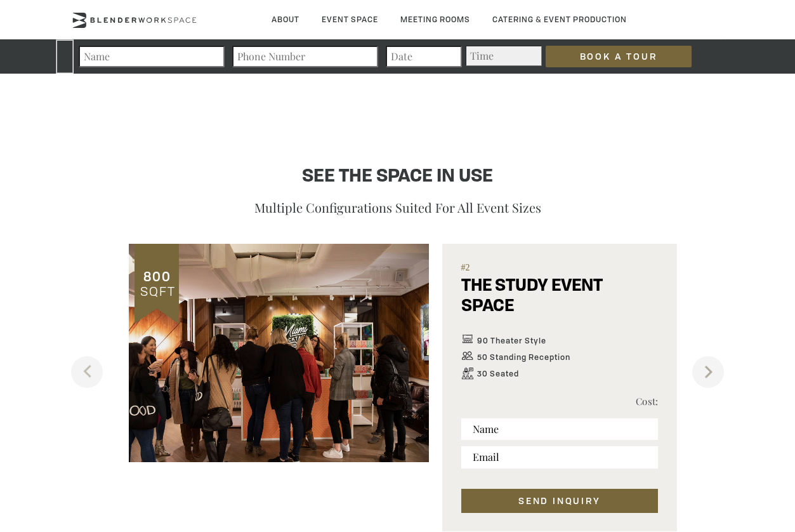 The height and width of the screenshot is (532, 795). What do you see at coordinates (560, 501) in the screenshot?
I see `button: SEND INQUIRY` at bounding box center [560, 501].